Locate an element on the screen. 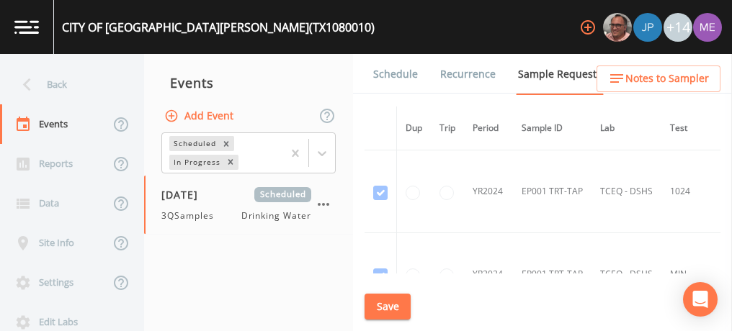 This screenshot has height=331, width=732. div: Joshua gere Paul is located at coordinates (648, 27).